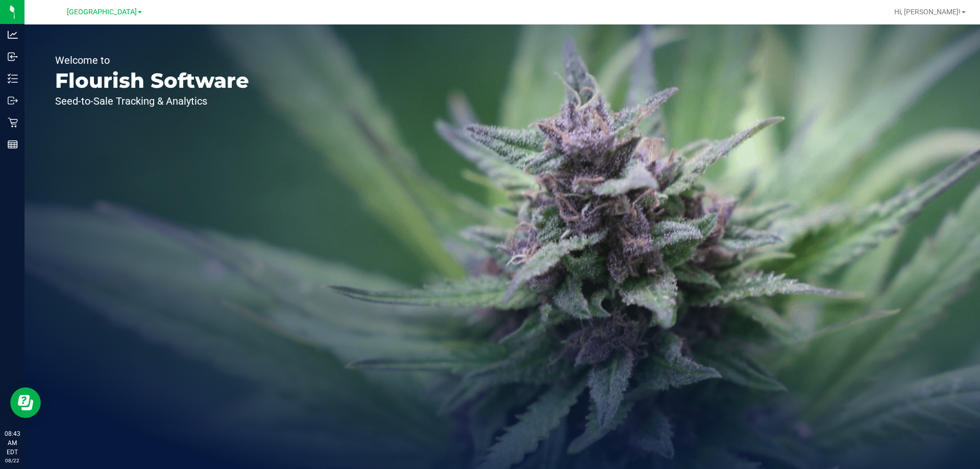 The height and width of the screenshot is (469, 980). What do you see at coordinates (152, 81) in the screenshot?
I see `p: Flourish Software` at bounding box center [152, 81].